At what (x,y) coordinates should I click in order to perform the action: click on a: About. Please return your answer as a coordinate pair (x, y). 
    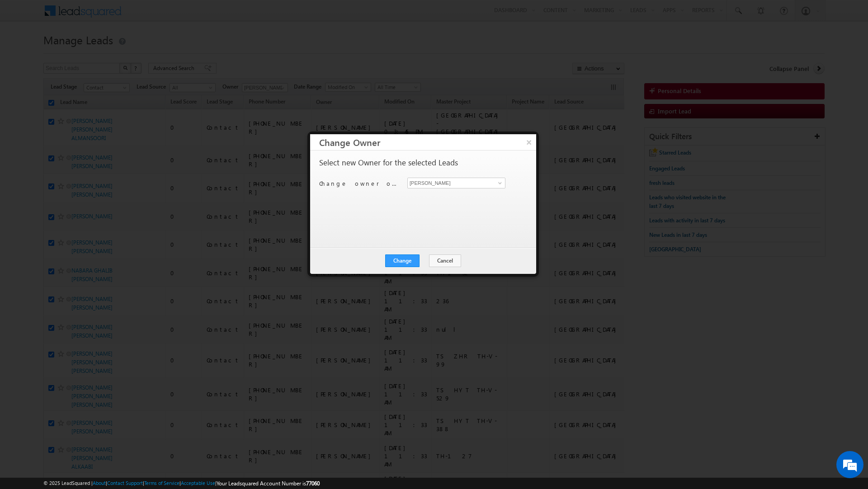
    Looking at the image, I should click on (99, 482).